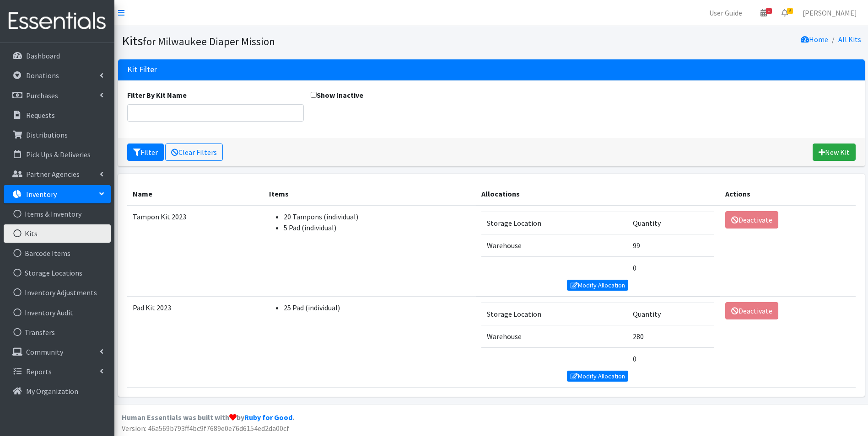 The height and width of the screenshot is (436, 868). Describe the element at coordinates (145, 152) in the screenshot. I see `button: Filter` at that location.